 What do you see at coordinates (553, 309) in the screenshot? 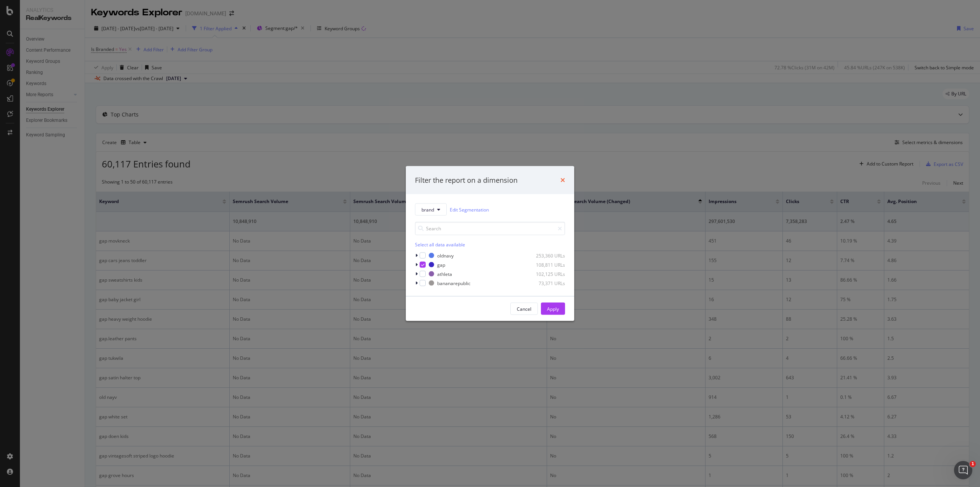
I see `button: Apply` at bounding box center [553, 309].